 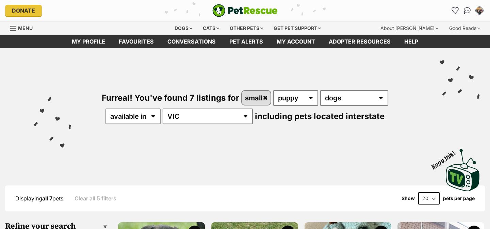 What do you see at coordinates (246, 42) in the screenshot?
I see `a: Pet alerts` at bounding box center [246, 42].